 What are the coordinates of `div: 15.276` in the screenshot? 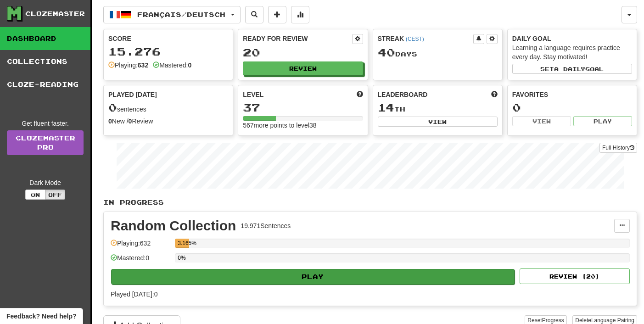 It's located at (168, 51).